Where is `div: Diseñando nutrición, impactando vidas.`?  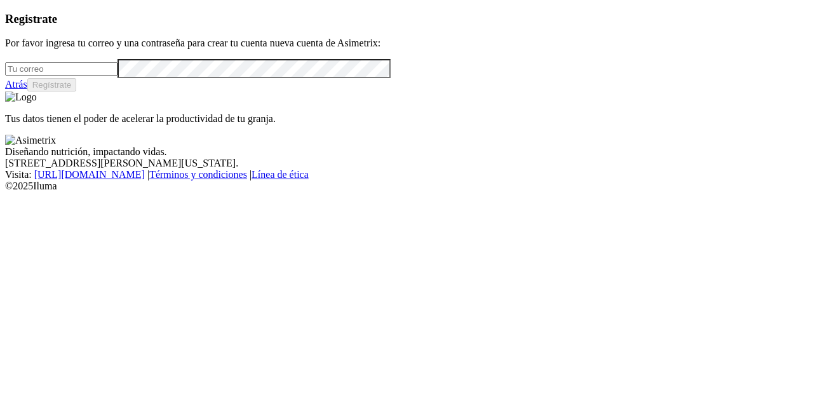
div: Diseñando nutrición, impactando vidas. is located at coordinates (407, 152).